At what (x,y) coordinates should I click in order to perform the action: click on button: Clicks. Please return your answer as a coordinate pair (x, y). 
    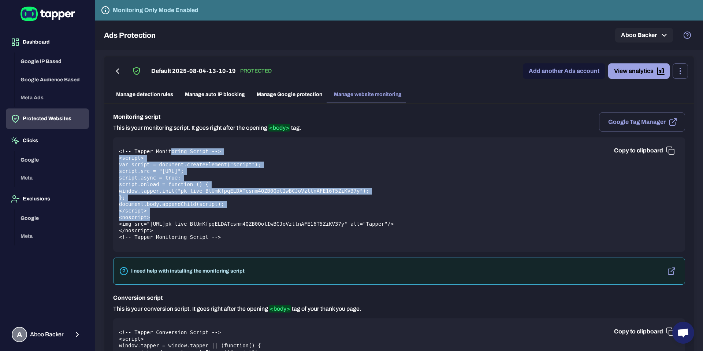
    Looking at the image, I should click on (47, 141).